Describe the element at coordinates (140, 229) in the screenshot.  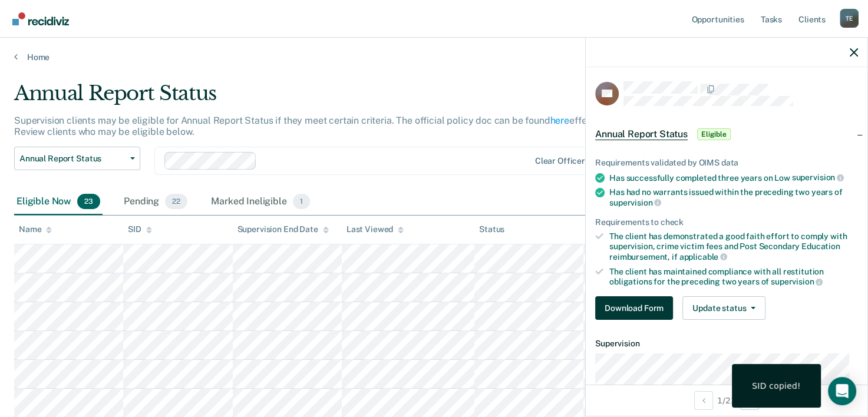
I see `div: SID` at that location.